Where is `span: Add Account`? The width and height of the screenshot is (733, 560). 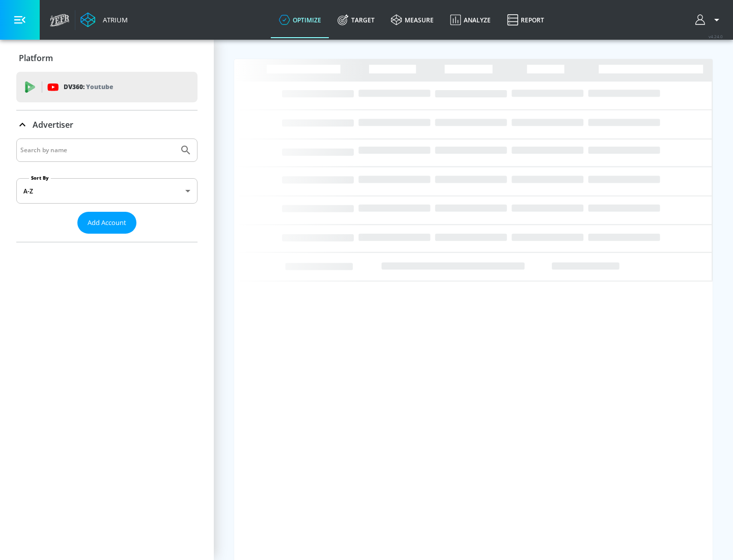
span: Add Account is located at coordinates (107, 223).